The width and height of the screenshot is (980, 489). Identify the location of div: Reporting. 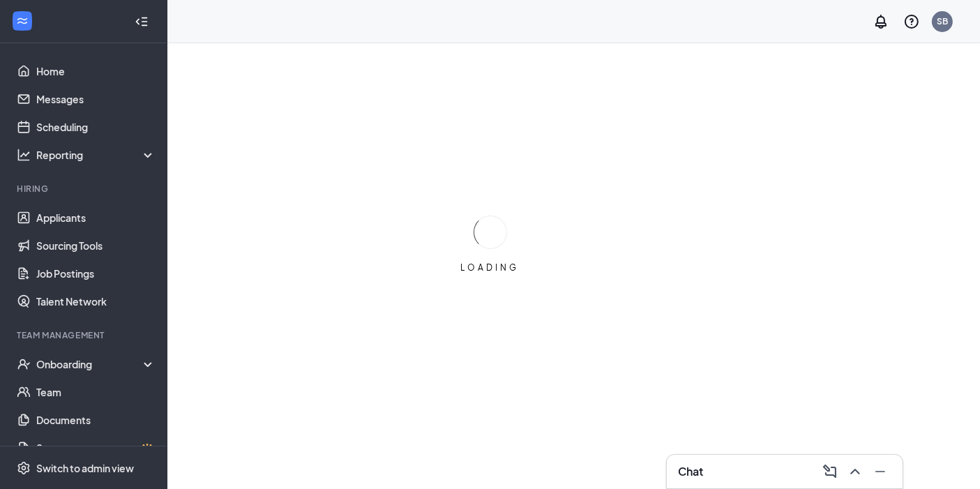
(96, 155).